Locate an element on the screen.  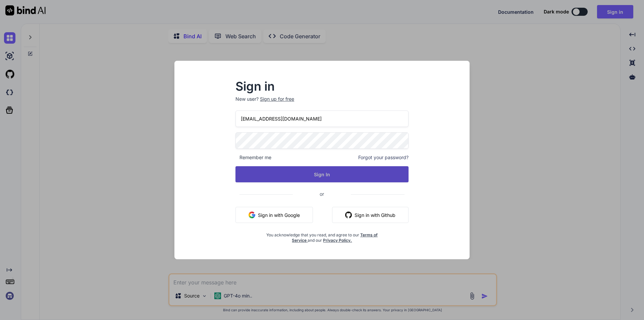
img: github is located at coordinates (348, 214).